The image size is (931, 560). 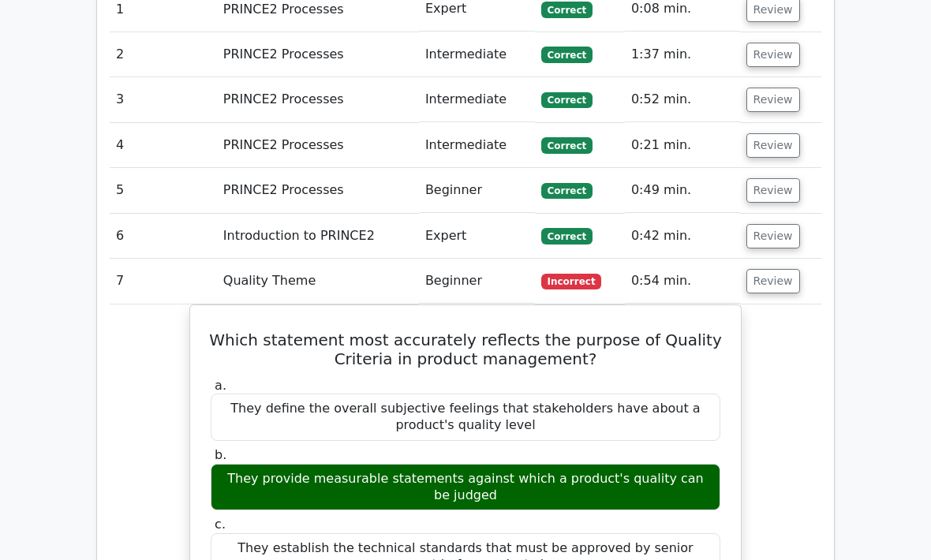 I want to click on div: They provide measurable statements against which a product's quality can be judged, so click(x=466, y=488).